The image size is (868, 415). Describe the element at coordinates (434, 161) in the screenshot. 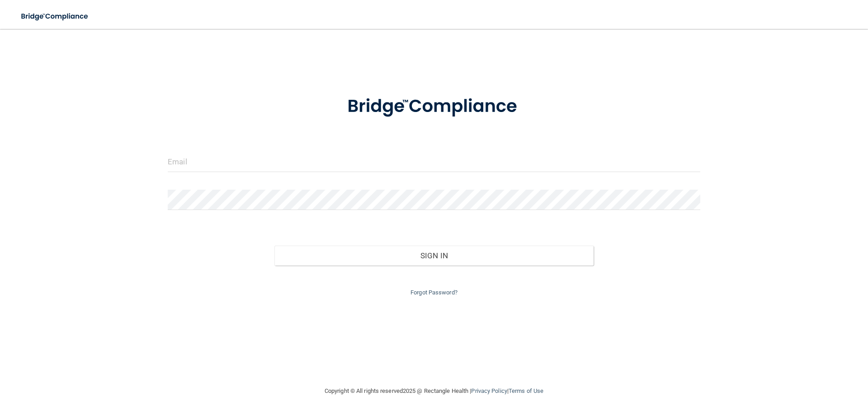

I see `input: Email` at that location.